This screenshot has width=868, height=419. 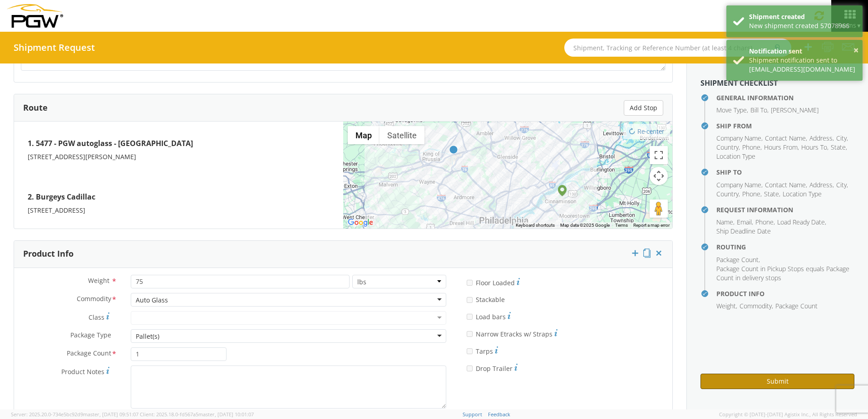 I want to click on label: Tarps, so click(x=482, y=350).